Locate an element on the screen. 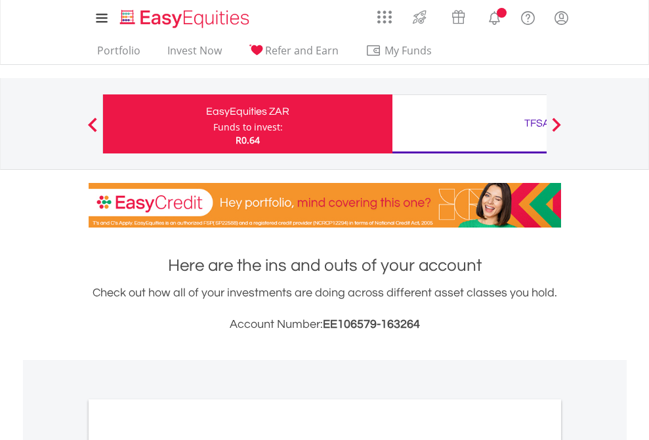  a: Vouchers is located at coordinates (458, 15).